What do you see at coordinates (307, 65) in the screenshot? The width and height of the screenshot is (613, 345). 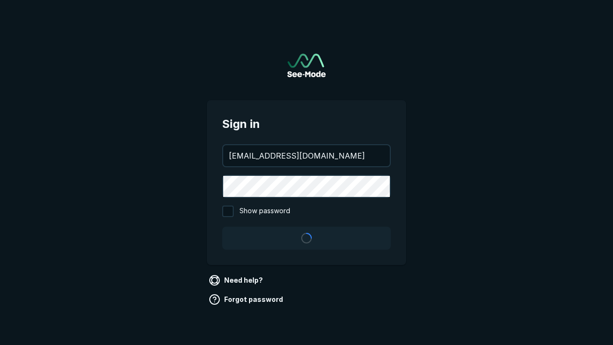 I see `a: Go to sign in` at bounding box center [307, 65].